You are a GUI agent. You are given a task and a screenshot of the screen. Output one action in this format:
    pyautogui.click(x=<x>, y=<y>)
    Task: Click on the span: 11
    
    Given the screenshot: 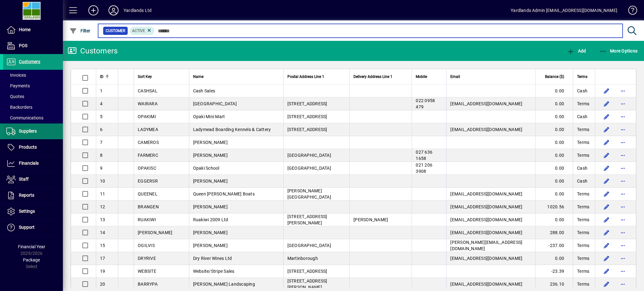 What is the action you would take?
    pyautogui.click(x=102, y=194)
    